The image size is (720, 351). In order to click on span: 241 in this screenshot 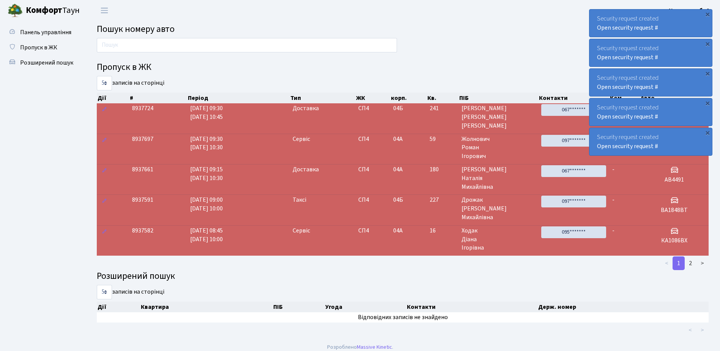, I will do `click(443, 108)`.